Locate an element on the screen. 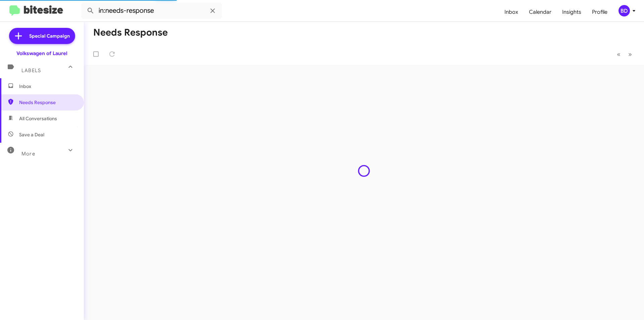 Image resolution: width=644 pixels, height=320 pixels. span: Save a Deal is located at coordinates (31, 135).